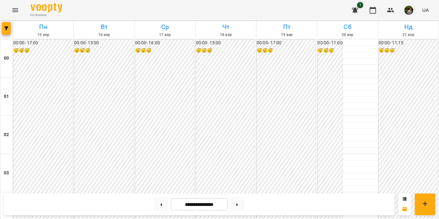  What do you see at coordinates (46, 8) in the screenshot?
I see `img: Voopty Logo` at bounding box center [46, 8].